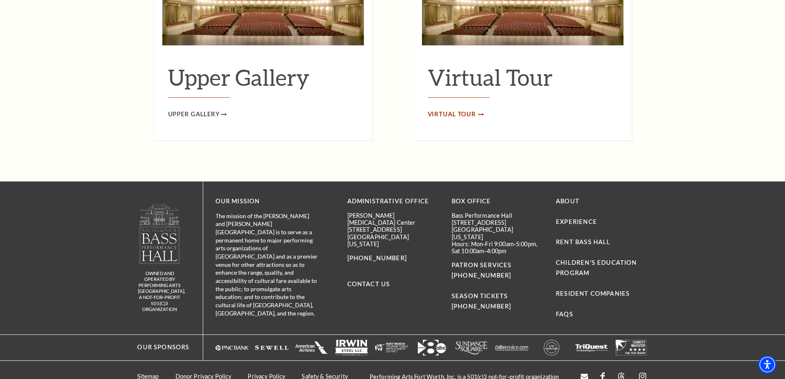 The width and height of the screenshot is (785, 379). Describe the element at coordinates (583, 242) in the screenshot. I see `a: Rent Bass Hall` at that location.